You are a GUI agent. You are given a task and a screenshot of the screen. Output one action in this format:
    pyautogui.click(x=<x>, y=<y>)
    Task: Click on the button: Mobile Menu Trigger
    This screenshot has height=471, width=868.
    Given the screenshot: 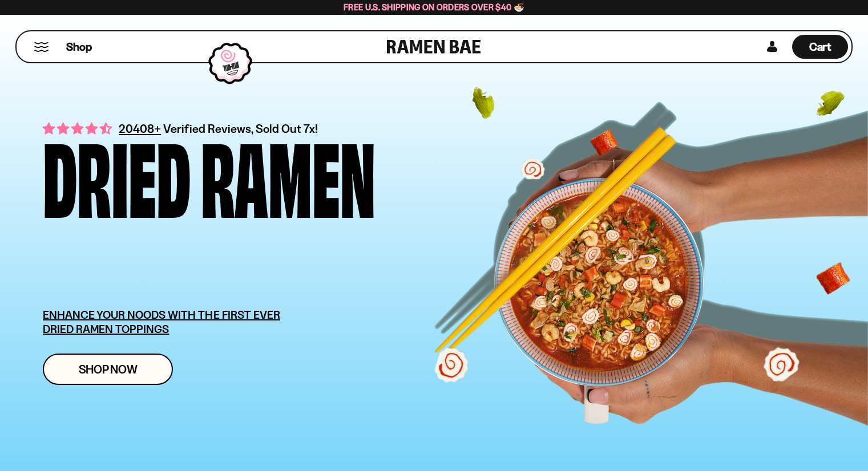 What is the action you would take?
    pyautogui.click(x=41, y=47)
    